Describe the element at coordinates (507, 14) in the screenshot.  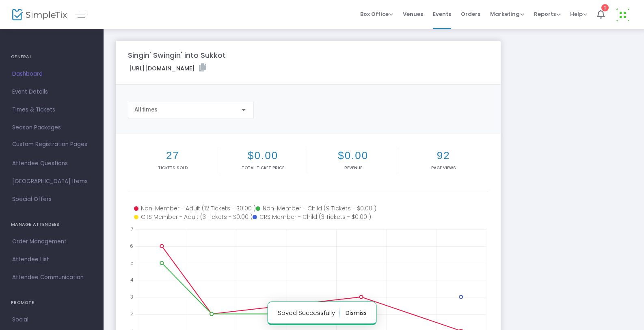
I see `span: Marketing` at that location.